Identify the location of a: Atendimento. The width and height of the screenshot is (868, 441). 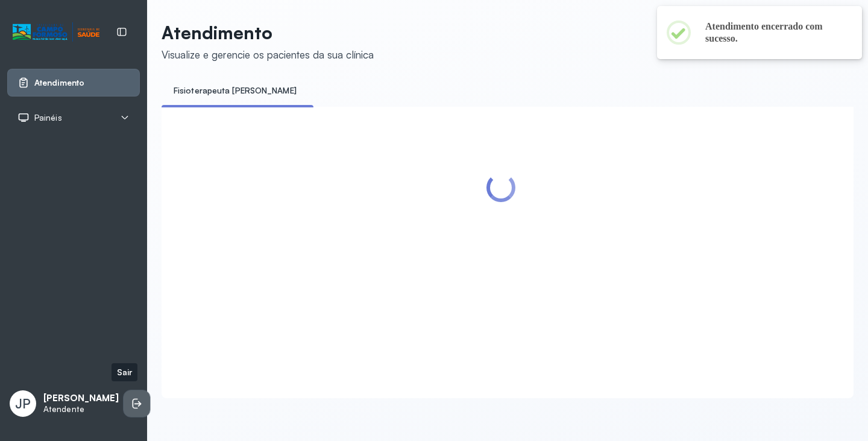
(73, 83).